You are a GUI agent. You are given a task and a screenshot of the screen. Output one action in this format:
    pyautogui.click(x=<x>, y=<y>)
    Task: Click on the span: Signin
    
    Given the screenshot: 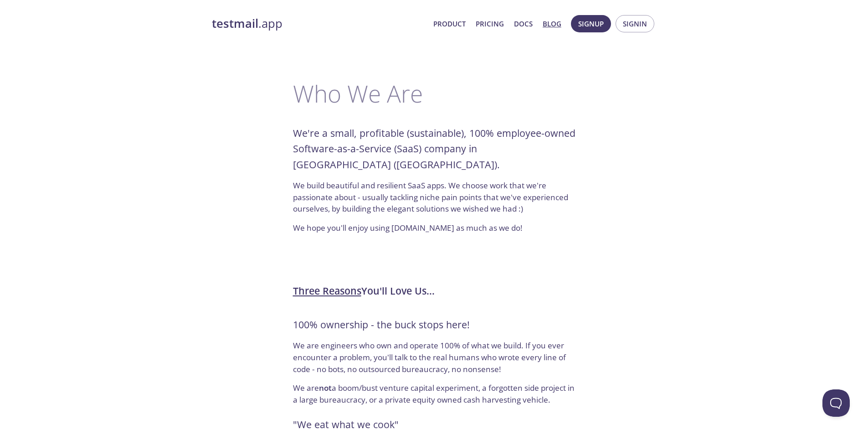 What is the action you would take?
    pyautogui.click(x=634, y=24)
    